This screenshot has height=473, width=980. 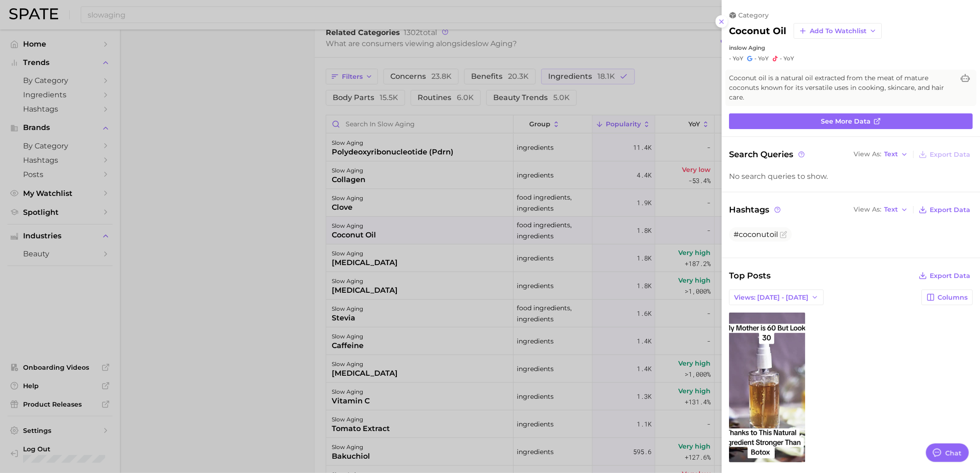 I want to click on h2: coconut oil, so click(x=757, y=31).